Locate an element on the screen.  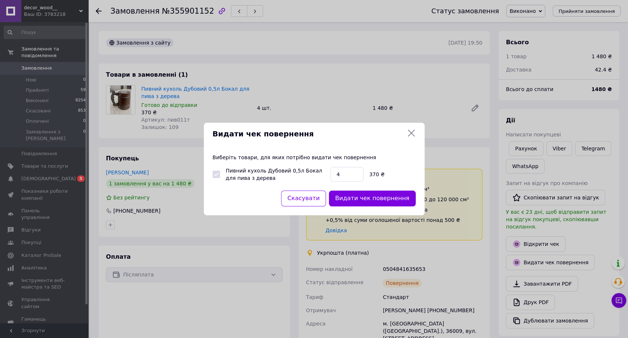
label: Пивний кухоль Дубовий 0,5л Бокал для пива з дерева is located at coordinates (274, 174).